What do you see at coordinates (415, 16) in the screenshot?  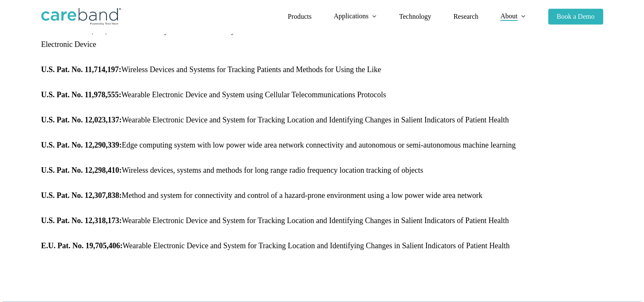 I see `span: Technology` at bounding box center [415, 16].